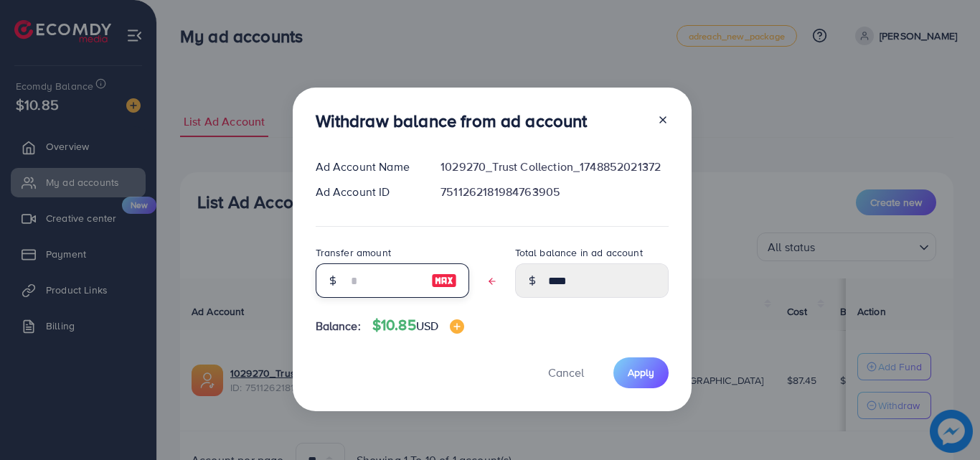 The width and height of the screenshot is (980, 460). What do you see at coordinates (367, 166) in the screenshot?
I see `div: Ad Account Name` at bounding box center [367, 166].